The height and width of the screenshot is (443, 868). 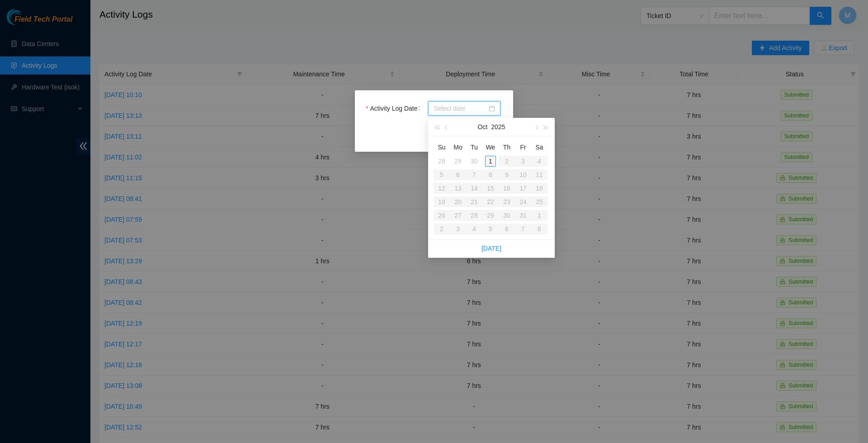 I want to click on label: Activity Log Date, so click(x=395, y=109).